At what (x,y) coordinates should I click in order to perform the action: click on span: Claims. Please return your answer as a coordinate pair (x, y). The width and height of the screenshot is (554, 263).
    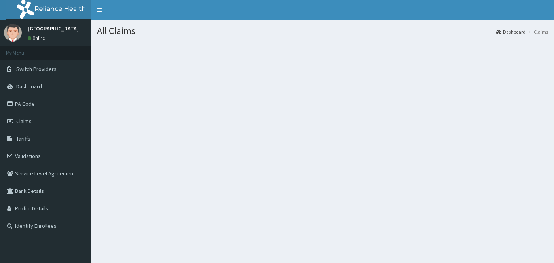
    Looking at the image, I should click on (24, 121).